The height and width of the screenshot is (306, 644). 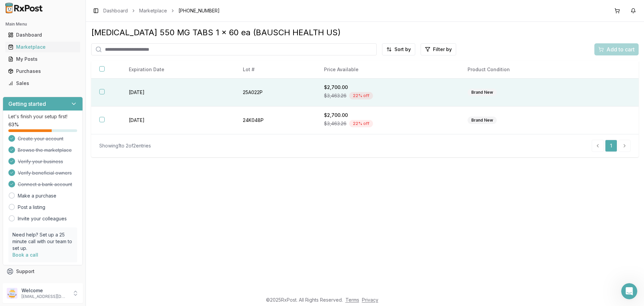 What do you see at coordinates (45, 185) in the screenshot?
I see `span: Connect a bank account` at bounding box center [45, 185].